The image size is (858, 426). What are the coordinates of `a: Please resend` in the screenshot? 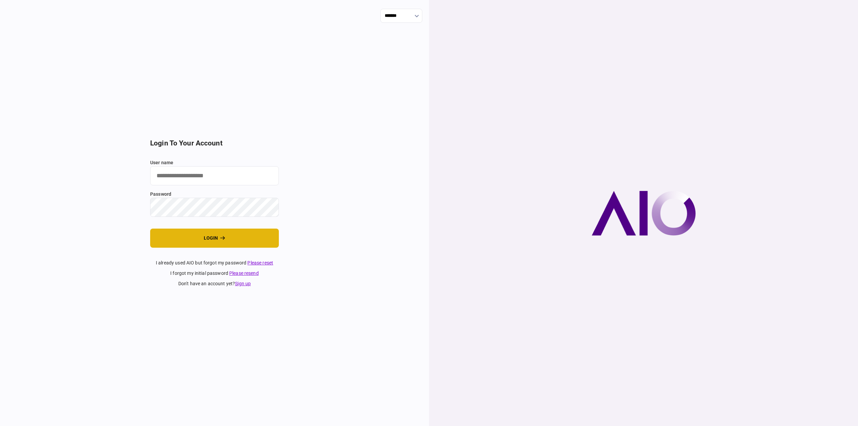 It's located at (244, 273).